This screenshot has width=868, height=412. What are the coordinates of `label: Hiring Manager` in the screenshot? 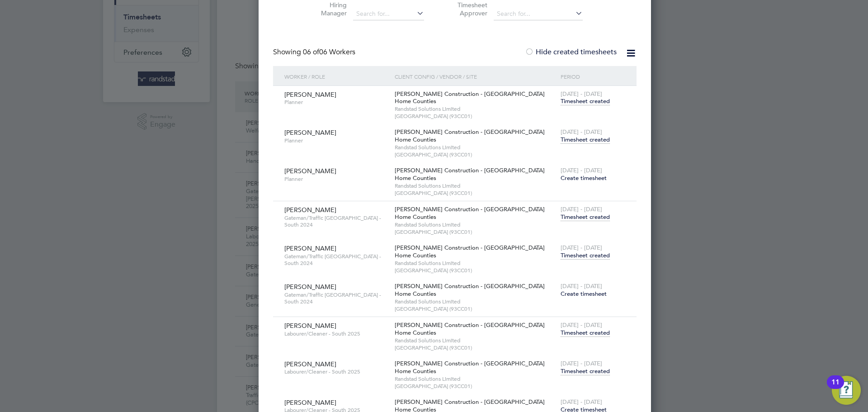 It's located at (326, 9).